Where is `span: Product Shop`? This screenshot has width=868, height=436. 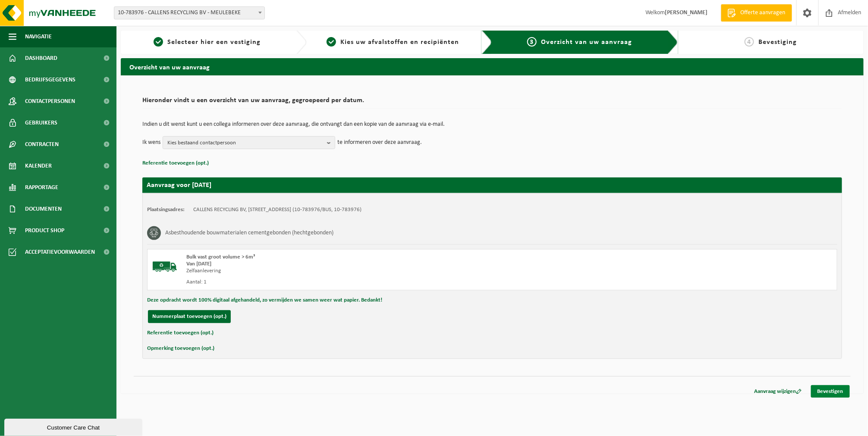
span: Product Shop is located at coordinates (44, 231).